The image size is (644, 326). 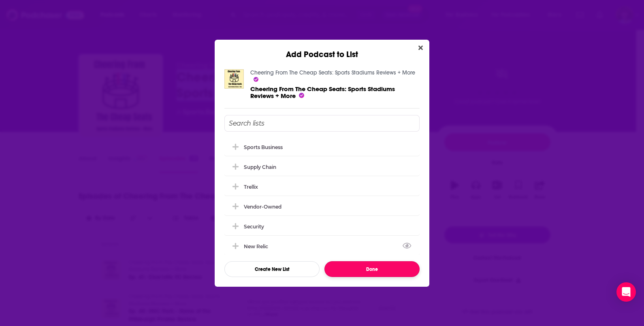 What do you see at coordinates (234, 79) in the screenshot?
I see `img: Cheering From The Cheap Seats: Sports Stadiums Reviews + More` at bounding box center [234, 79].